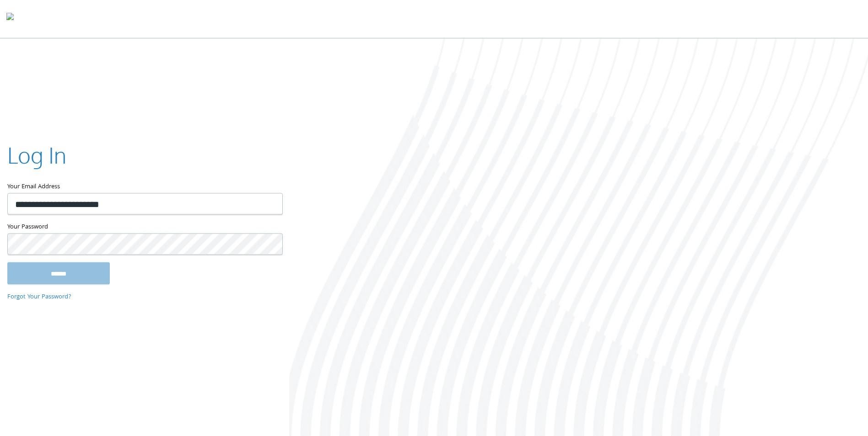 The image size is (868, 436). I want to click on a: Forgot Your Password?, so click(40, 297).